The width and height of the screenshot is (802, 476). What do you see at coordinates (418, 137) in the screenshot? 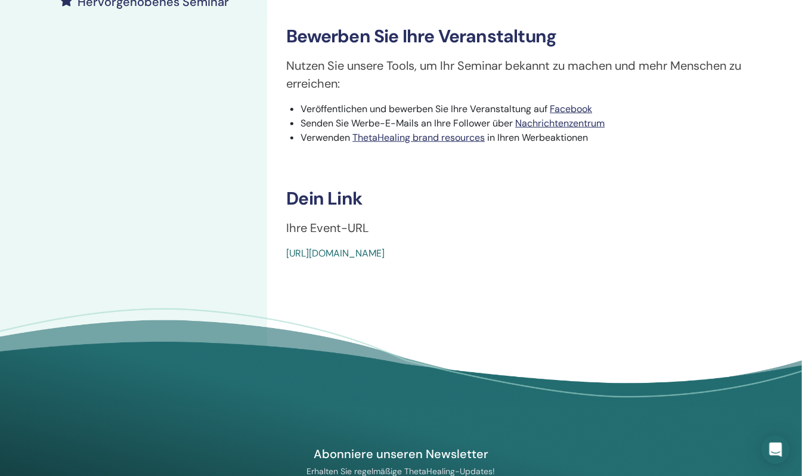
I see `a: ThetaHealing brand resources` at bounding box center [418, 137].